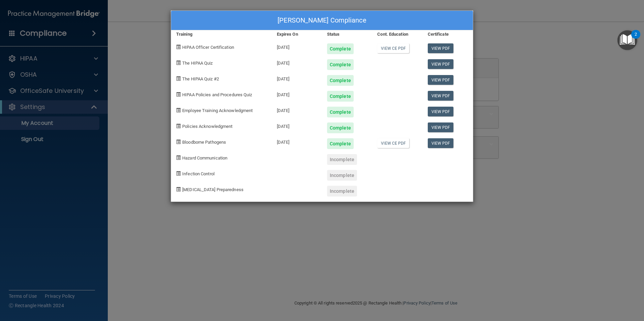 The image size is (644, 321). I want to click on div: Expires On, so click(297, 34).